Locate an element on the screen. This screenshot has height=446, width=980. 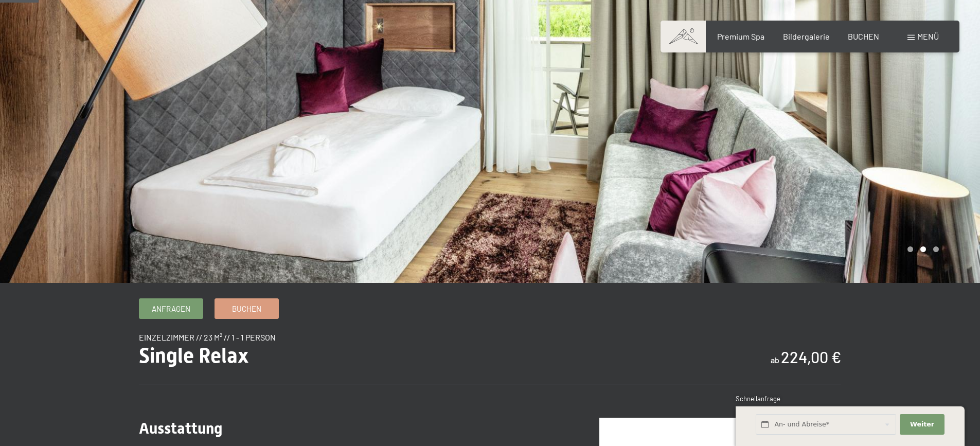
a: Anfragen is located at coordinates (171, 309).